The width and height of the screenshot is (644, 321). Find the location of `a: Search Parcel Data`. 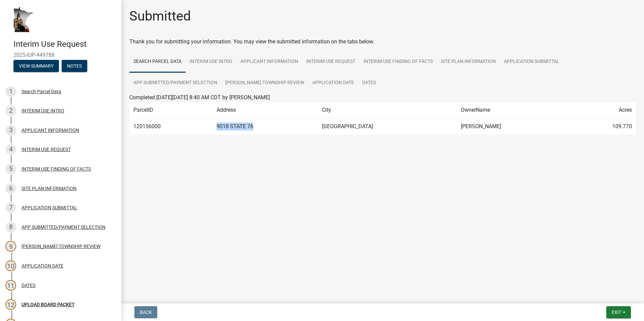

a: Search Parcel Data is located at coordinates (158, 62).